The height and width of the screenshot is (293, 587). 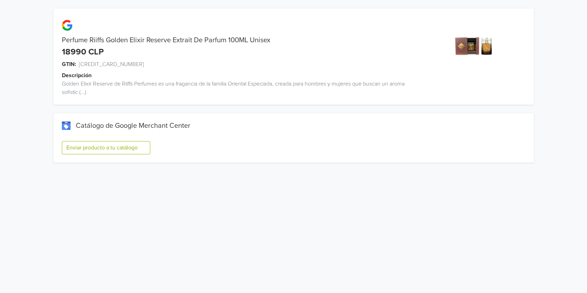 I want to click on div: Descripción, so click(x=242, y=76).